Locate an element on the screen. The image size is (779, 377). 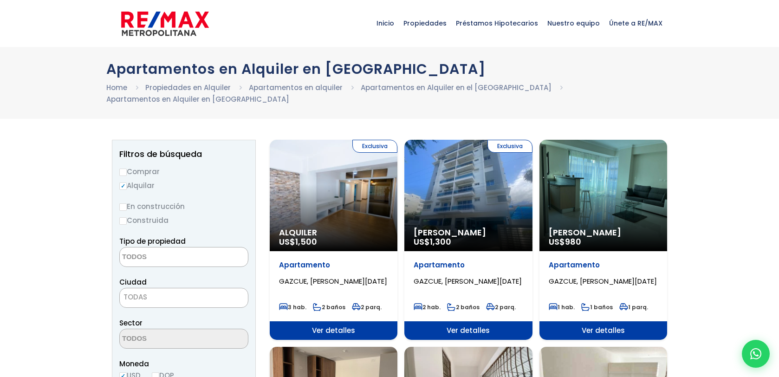
input: En construcción is located at coordinates (123, 207).